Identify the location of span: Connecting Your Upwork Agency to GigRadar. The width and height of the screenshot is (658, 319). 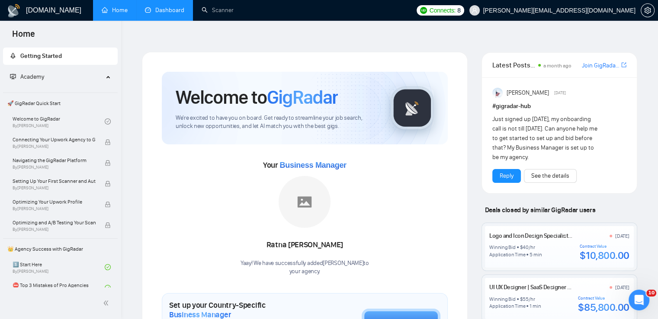
(54, 140).